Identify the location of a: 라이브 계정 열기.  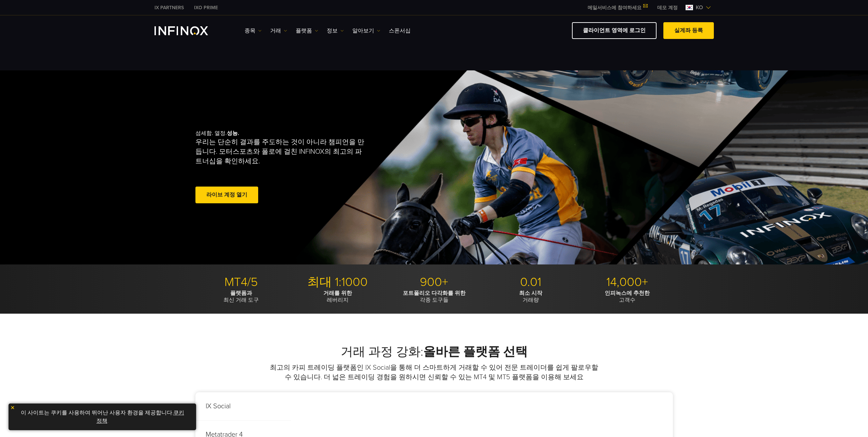
(227, 195).